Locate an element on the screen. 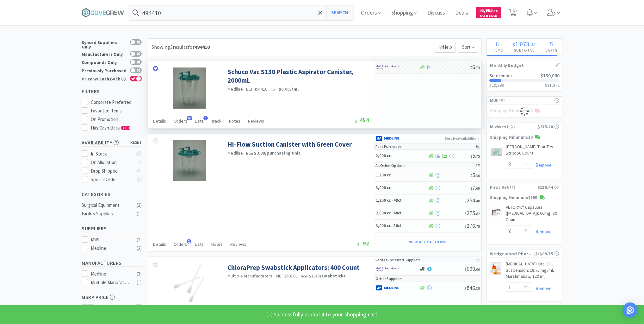 Image resolution: width=644 pixels, height=324 pixels. a: ChloraPrep Swabstick Applicators: 400 Count is located at coordinates (294, 267).